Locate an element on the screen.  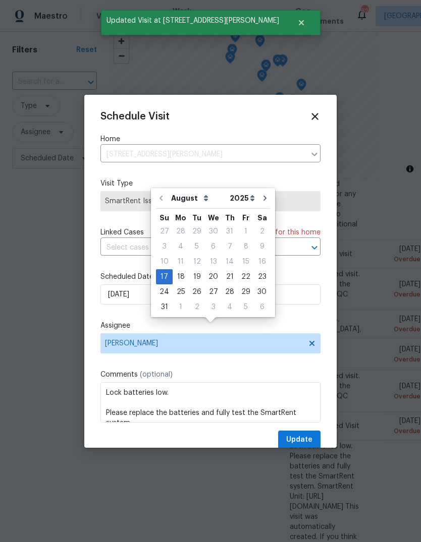
div: Fri Aug 15 2025 is located at coordinates (246, 262).